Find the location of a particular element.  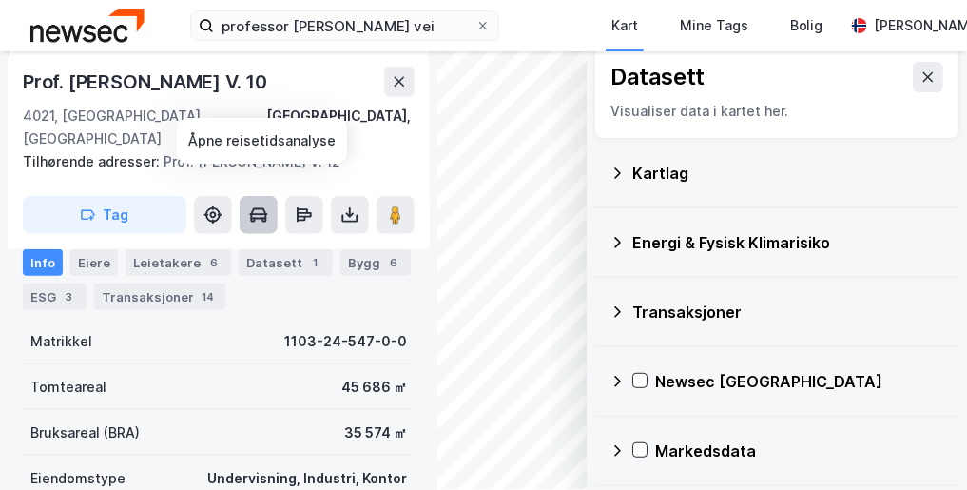

div: Kart is located at coordinates (625, 26).